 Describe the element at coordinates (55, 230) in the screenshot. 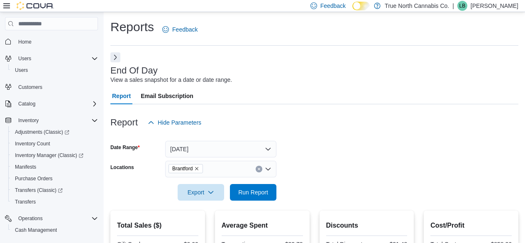

I see `button: Cash Management` at that location.